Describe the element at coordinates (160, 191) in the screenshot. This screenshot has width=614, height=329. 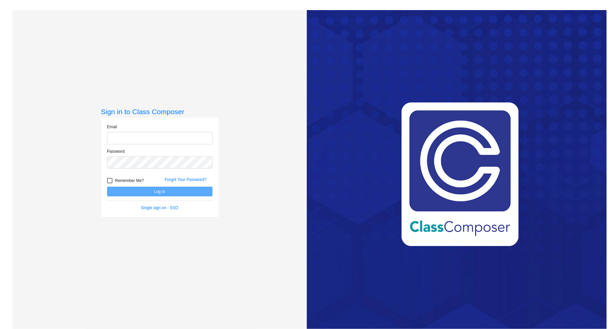
I see `button: Log In` at that location.